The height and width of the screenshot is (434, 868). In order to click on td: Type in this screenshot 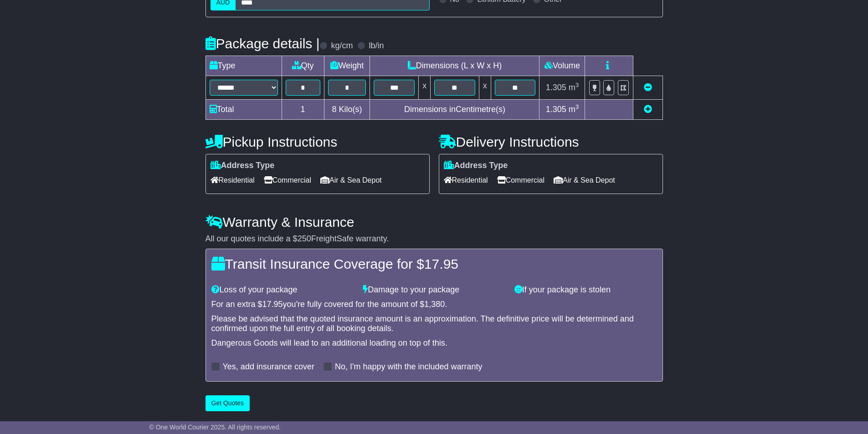, I will do `click(244, 66)`.